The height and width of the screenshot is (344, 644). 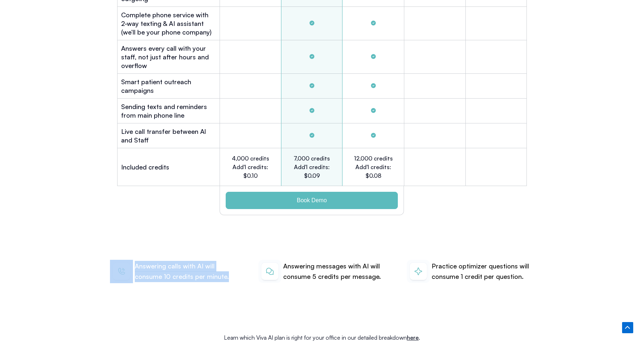 I want to click on h2: Smart patient outreach campaigns, so click(x=168, y=86).